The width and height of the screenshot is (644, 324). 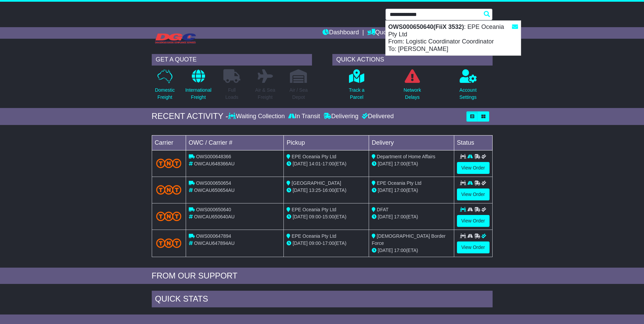 What do you see at coordinates (213, 157) in the screenshot?
I see `span: OWS000648366` at bounding box center [213, 157].